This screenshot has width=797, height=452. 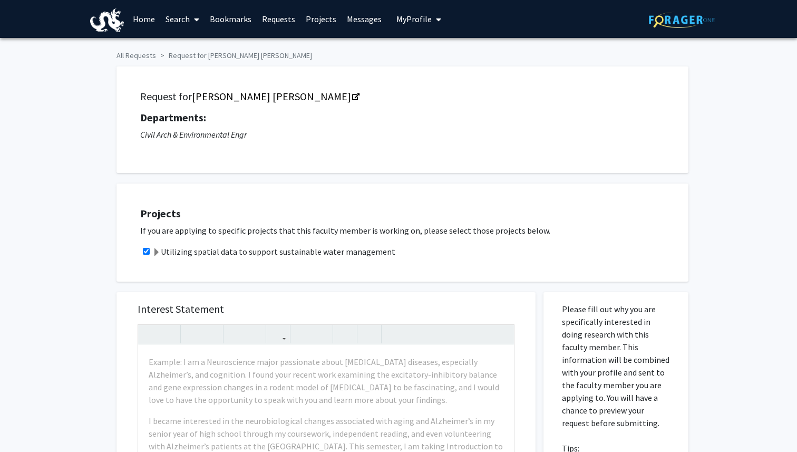 What do you see at coordinates (275, 96) in the screenshot?
I see `a: Opens in a new tab` at bounding box center [275, 96].